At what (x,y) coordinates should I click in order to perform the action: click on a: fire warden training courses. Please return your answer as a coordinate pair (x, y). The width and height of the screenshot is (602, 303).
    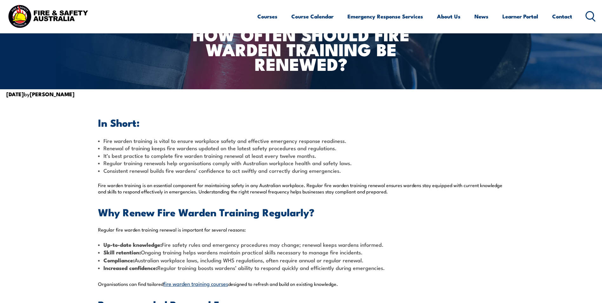
    Looking at the image, I should click on (196, 283).